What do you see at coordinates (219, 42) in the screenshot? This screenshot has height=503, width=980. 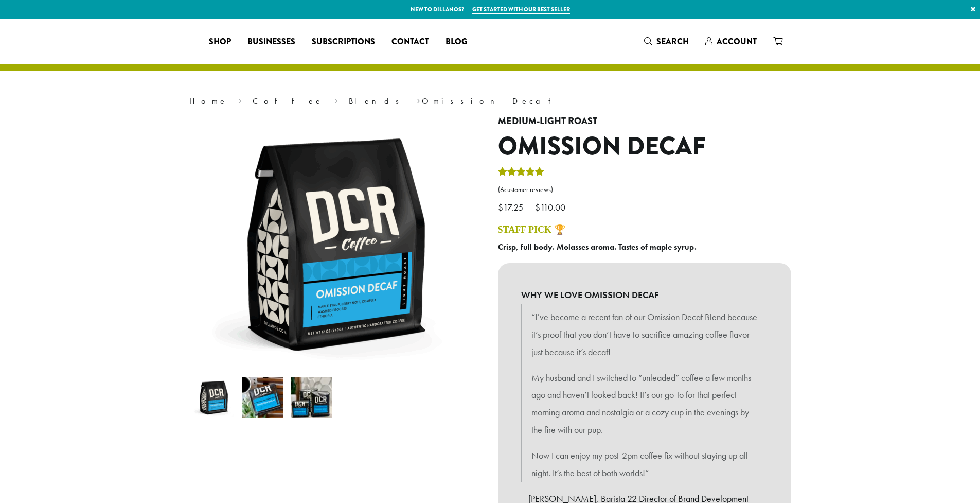 I see `a: Shop` at bounding box center [219, 42].